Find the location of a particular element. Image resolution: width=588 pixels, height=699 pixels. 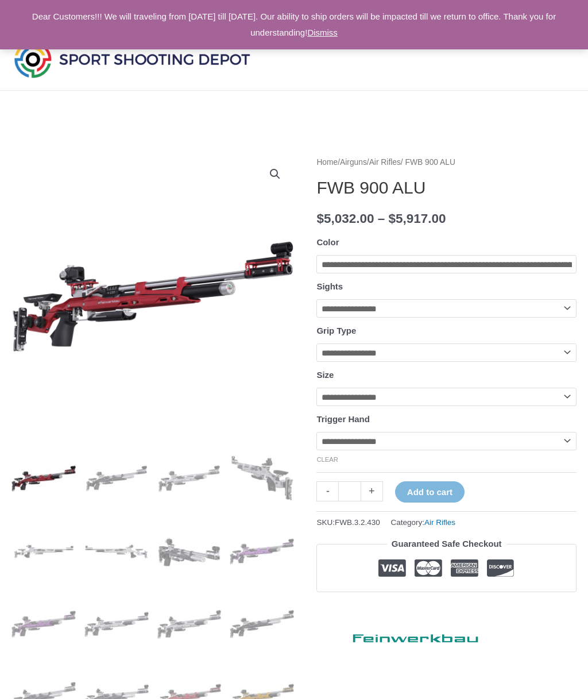

img: FWB 900 ALU - Image 5 is located at coordinates (44, 552).